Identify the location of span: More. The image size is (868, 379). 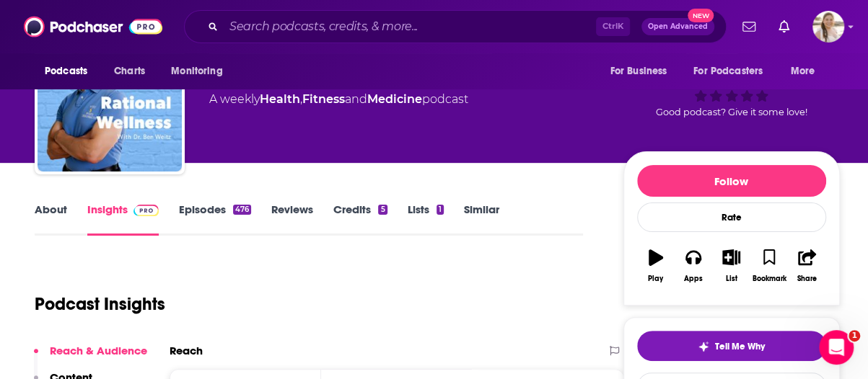
(804, 71).